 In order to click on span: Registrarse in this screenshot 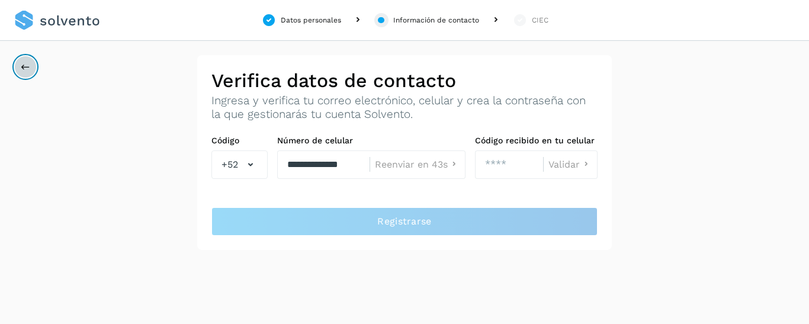, I will do `click(404, 222)`.